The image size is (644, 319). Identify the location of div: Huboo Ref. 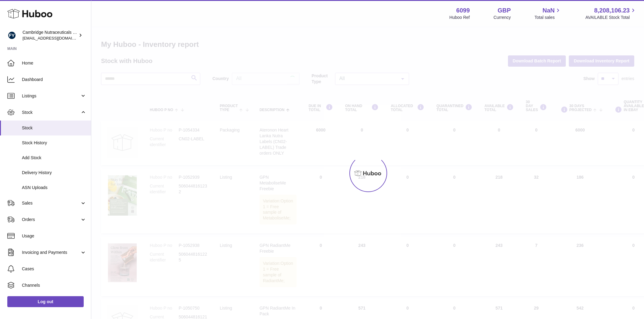
(460, 17).